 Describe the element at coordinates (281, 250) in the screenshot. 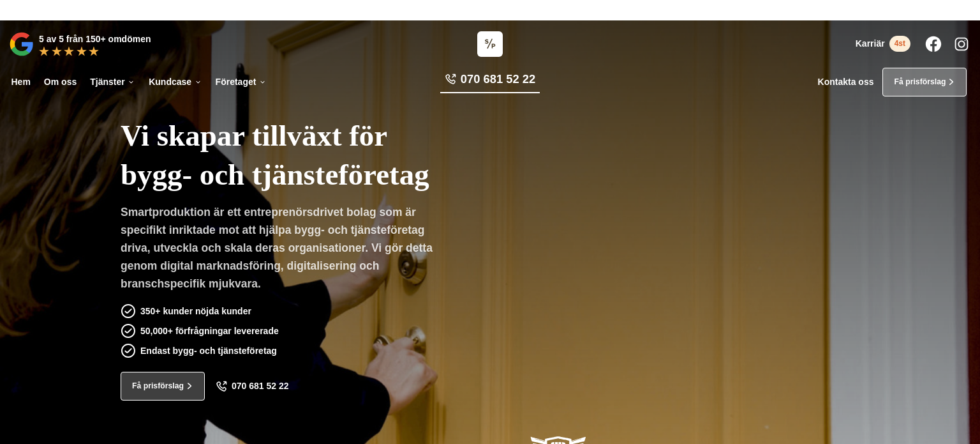

I see `p: Smartproduktion är ett entreprenörsdrivet bolag som är specifikt inriktade mot att hjälpa bygg- o...` at that location.